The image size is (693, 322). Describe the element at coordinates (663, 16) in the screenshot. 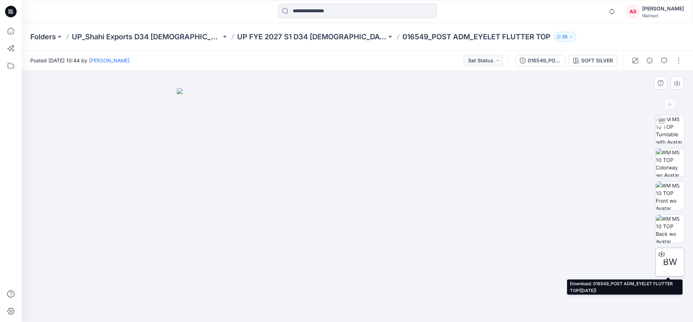

I see `div: Walmart` at that location.